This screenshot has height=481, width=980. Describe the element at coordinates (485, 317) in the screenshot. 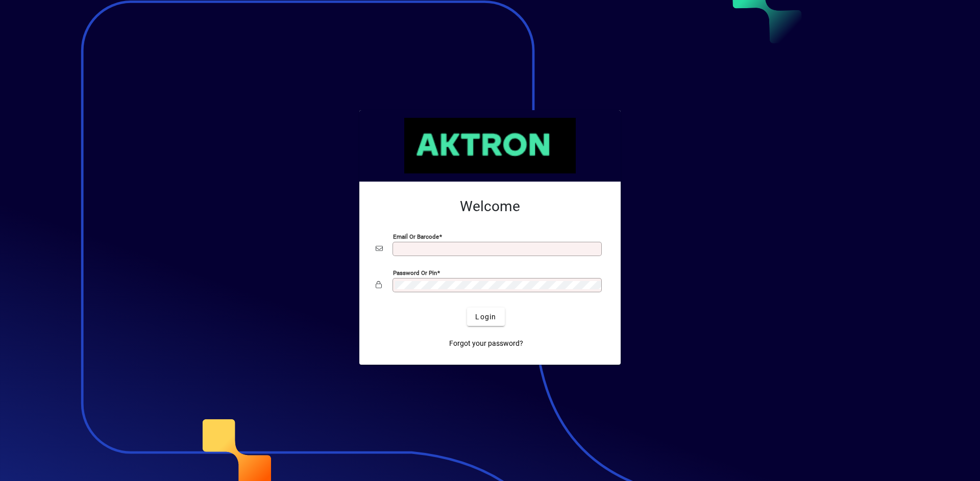

I see `span: Login` at that location.